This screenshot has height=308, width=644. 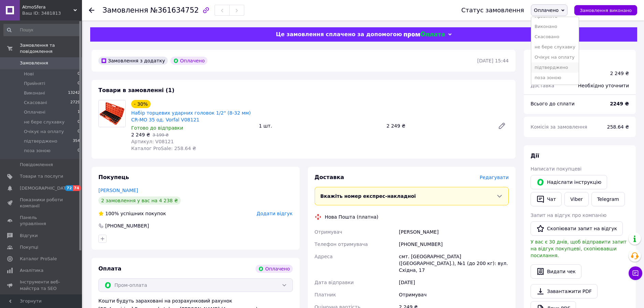 What do you see at coordinates (109, 269) in the screenshot?
I see `span: Оплата` at bounding box center [109, 269].